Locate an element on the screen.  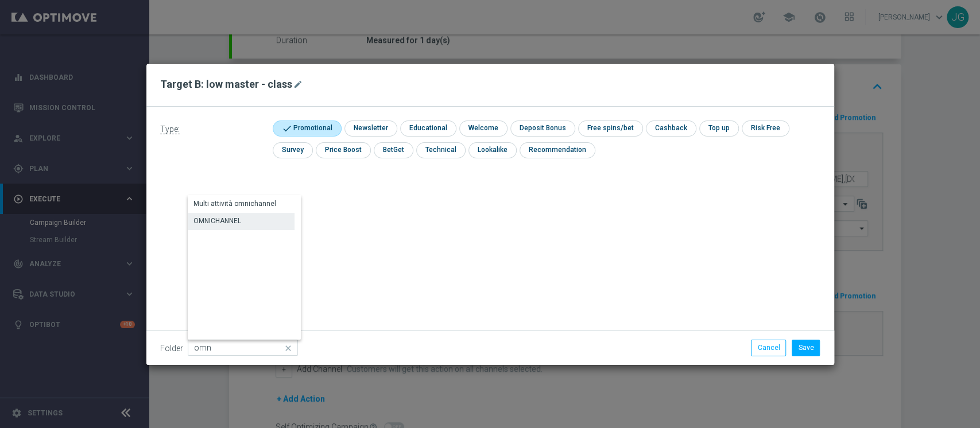
div: OMNICHANNEL is located at coordinates (217, 221).